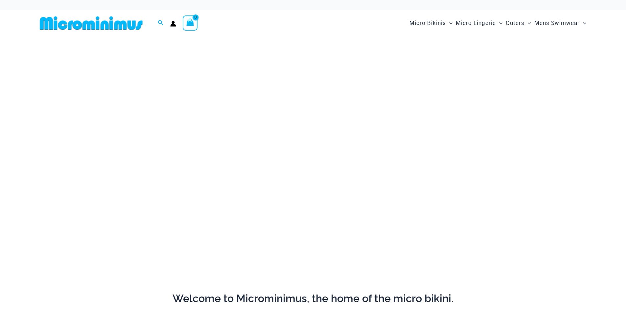 Image resolution: width=626 pixels, height=311 pixels. I want to click on span: Mens Swimwear, so click(557, 23).